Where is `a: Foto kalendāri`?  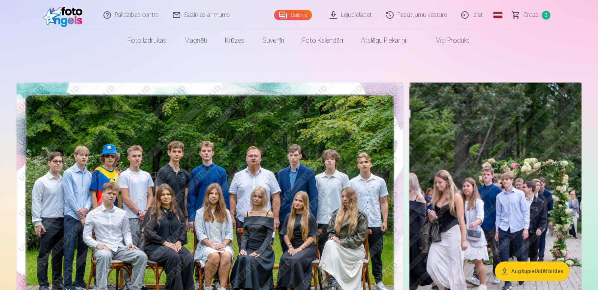 a: Foto kalendāri is located at coordinates (322, 40).